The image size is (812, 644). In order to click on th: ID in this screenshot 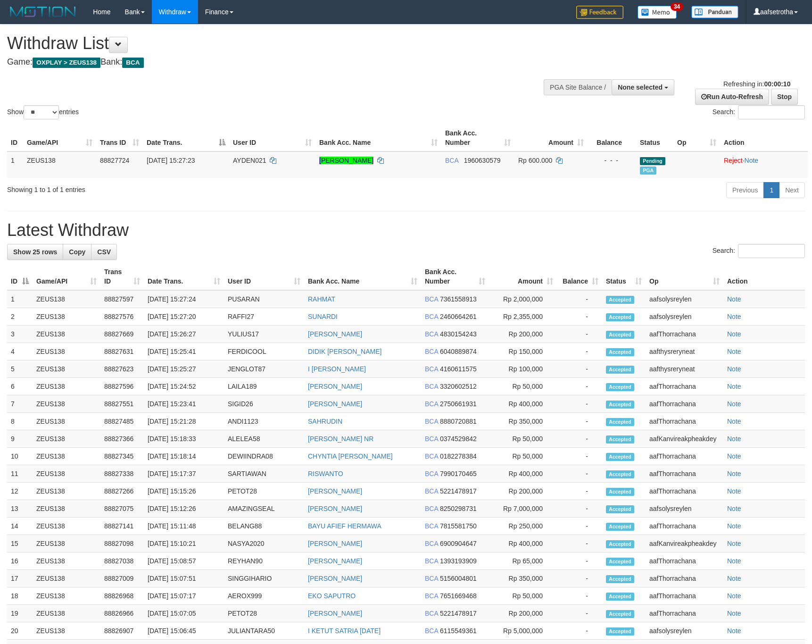, I will do `click(15, 138)`.